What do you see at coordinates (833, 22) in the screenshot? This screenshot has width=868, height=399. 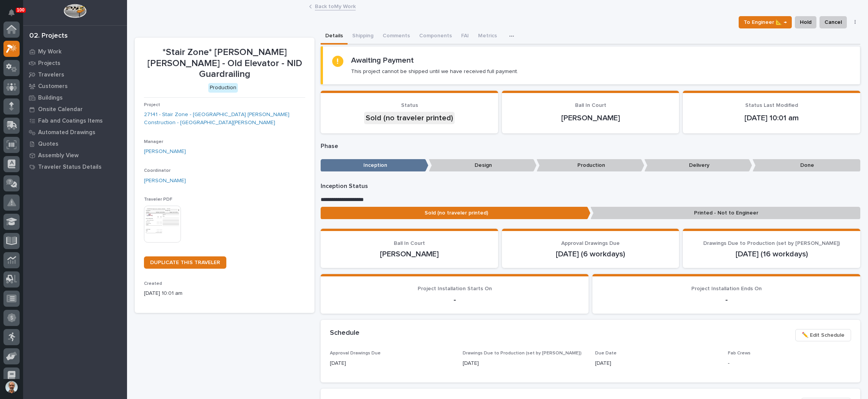 I see `span: Cancel` at bounding box center [833, 22].